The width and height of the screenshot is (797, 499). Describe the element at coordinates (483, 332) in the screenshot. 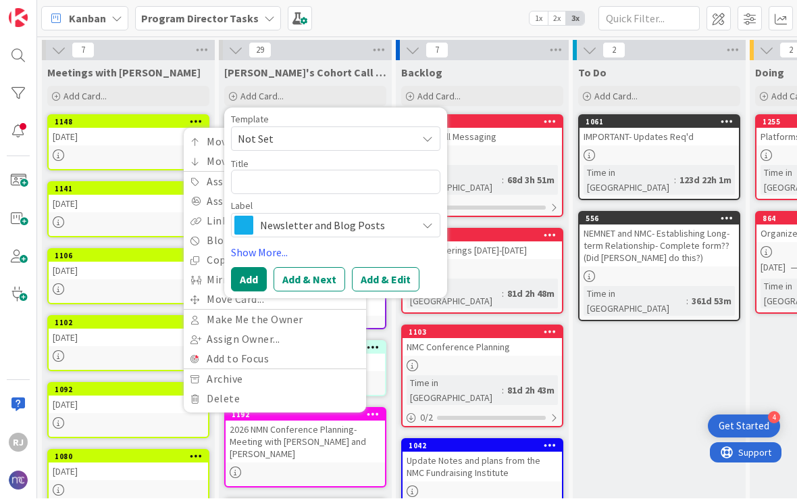

I see `div: 1103` at that location.